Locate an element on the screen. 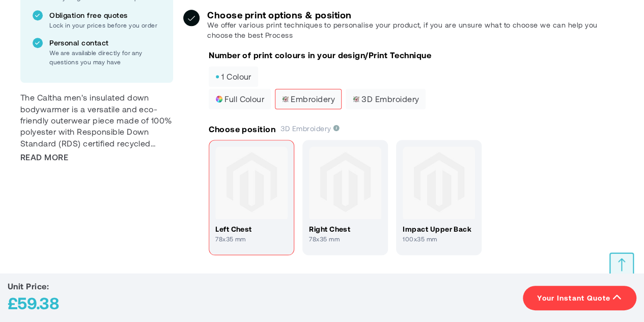 The width and height of the screenshot is (644, 322). img: Print position Left chest is located at coordinates (252, 182).